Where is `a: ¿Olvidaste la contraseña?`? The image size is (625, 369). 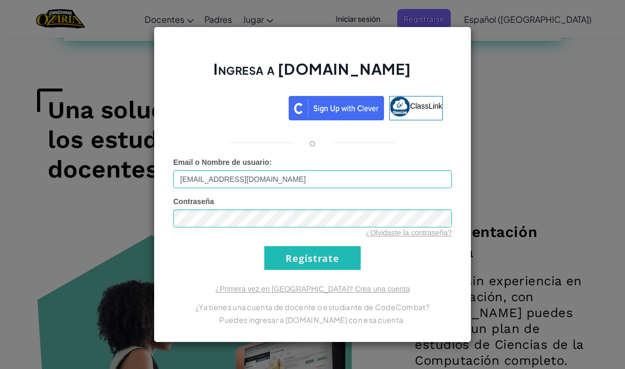
a: ¿Olvidaste la contraseña? is located at coordinates (408, 232).